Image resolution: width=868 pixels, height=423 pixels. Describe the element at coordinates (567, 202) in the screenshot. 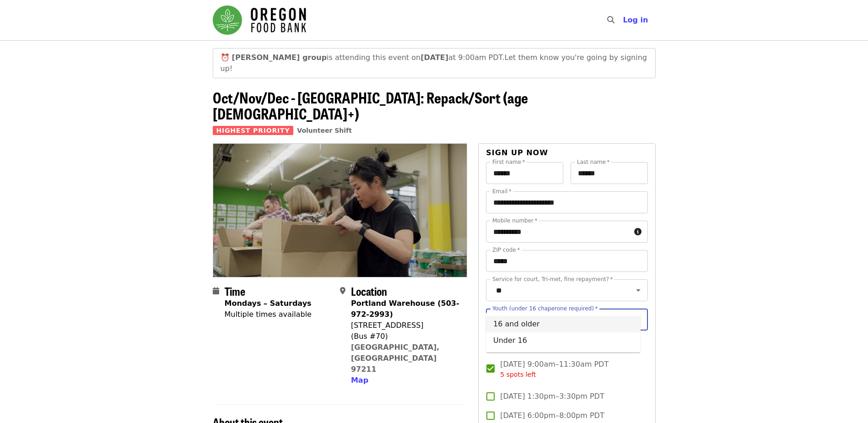

I see `input: Email` at that location.